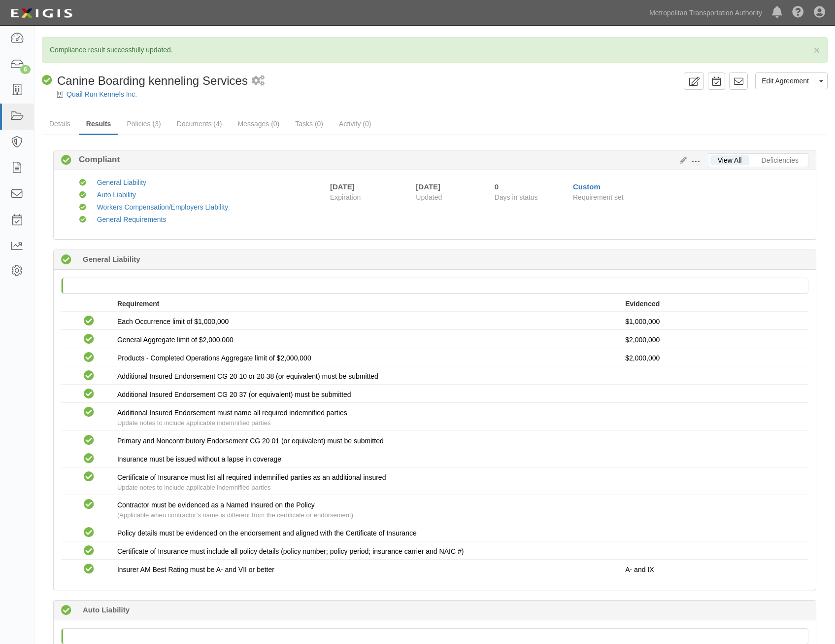 The image size is (835, 644). Describe the element at coordinates (41, 13) in the screenshot. I see `img: logo-5460c22ac91f19d4615b14bd174203de0afe785f0fc80cf4dbbc73dc1793850b.png` at that location.